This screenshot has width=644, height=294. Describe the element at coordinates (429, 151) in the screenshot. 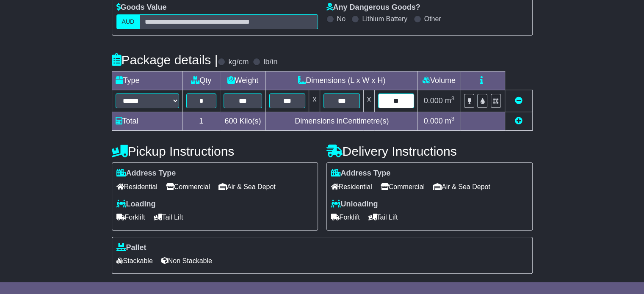

I see `h4: Delivery Instructions` at that location.